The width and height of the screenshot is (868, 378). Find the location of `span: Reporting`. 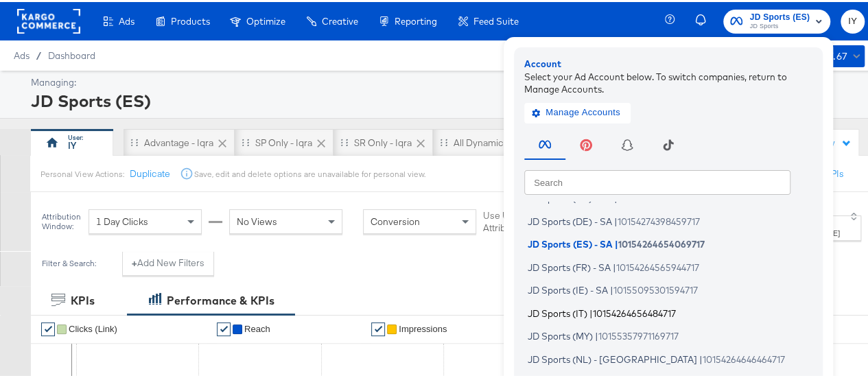

span: Reporting is located at coordinates (416, 19).